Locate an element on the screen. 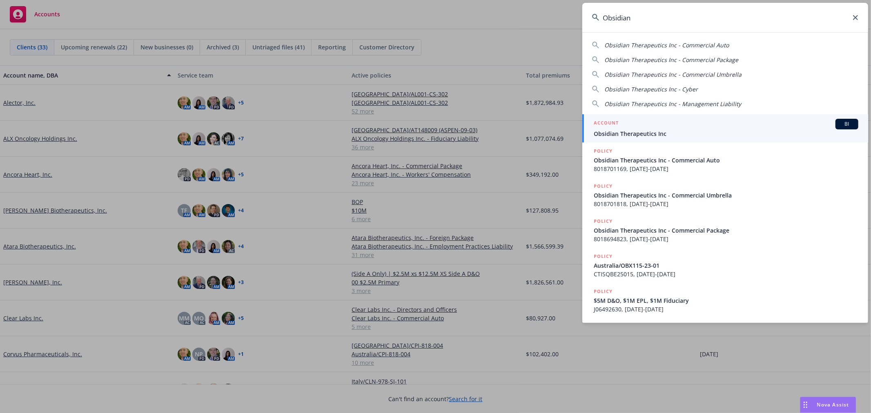 Image resolution: width=871 pixels, height=413 pixels. span: Obsidian Therapeutics Inc is located at coordinates (726, 134).